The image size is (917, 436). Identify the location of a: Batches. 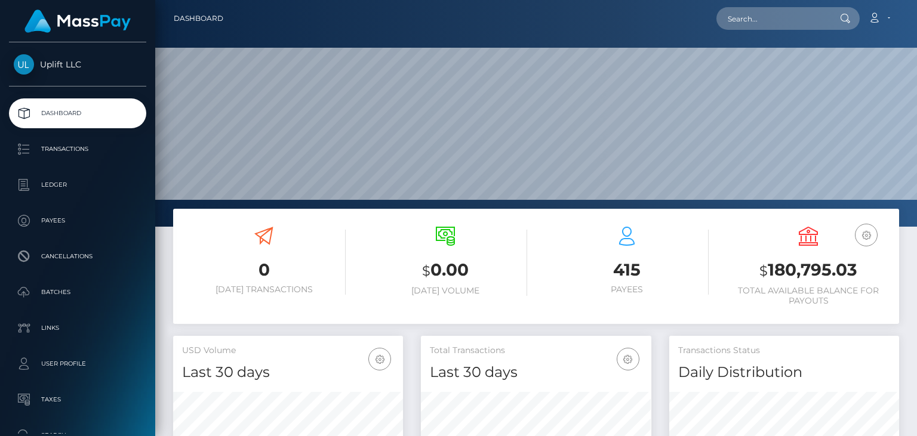
(78, 292).